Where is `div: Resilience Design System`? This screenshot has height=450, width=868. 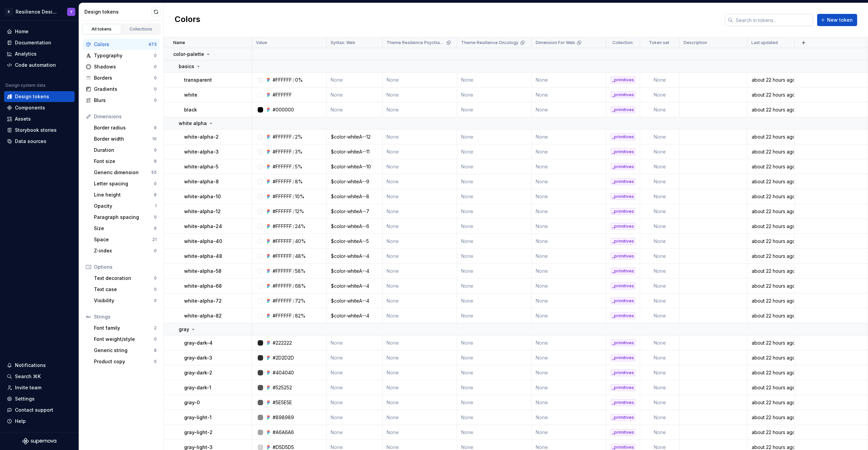 div: Resilience Design System is located at coordinates (37, 12).